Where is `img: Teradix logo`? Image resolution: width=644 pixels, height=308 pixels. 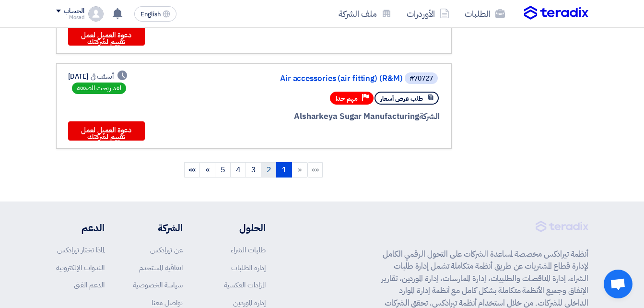
img: Teradix logo is located at coordinates (556, 13).